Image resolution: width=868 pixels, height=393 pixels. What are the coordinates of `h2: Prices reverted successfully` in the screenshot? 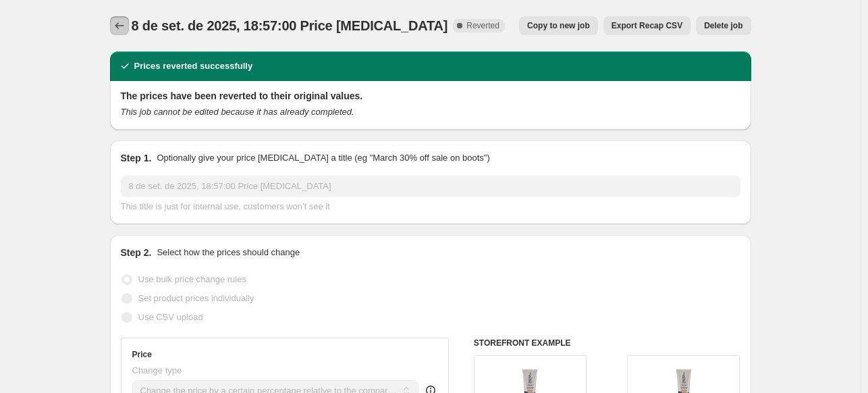 It's located at (194, 66).